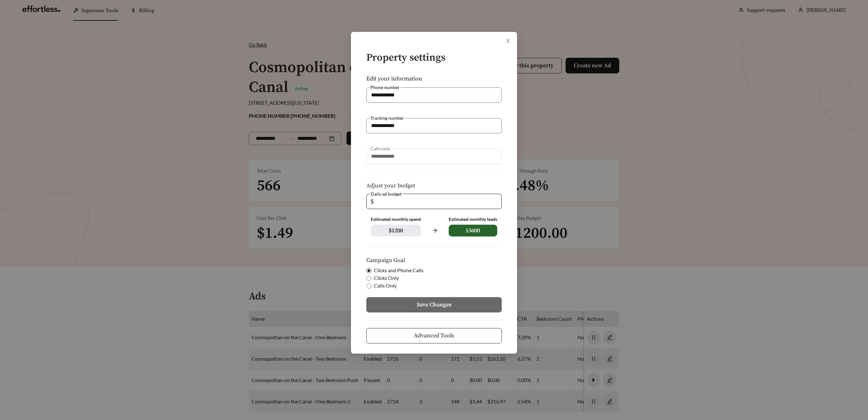 This screenshot has height=420, width=868. What do you see at coordinates (396, 220) in the screenshot?
I see `div: Estimated monthly spend` at bounding box center [396, 220].